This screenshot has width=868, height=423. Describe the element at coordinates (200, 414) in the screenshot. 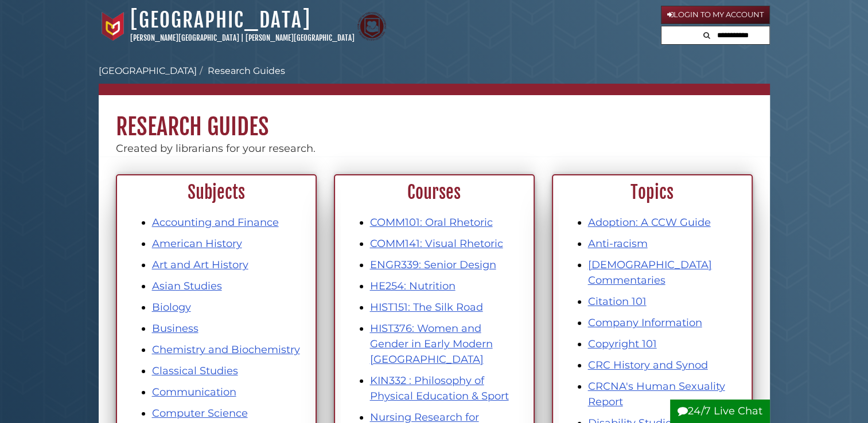

I see `a: Computer Science` at that location.